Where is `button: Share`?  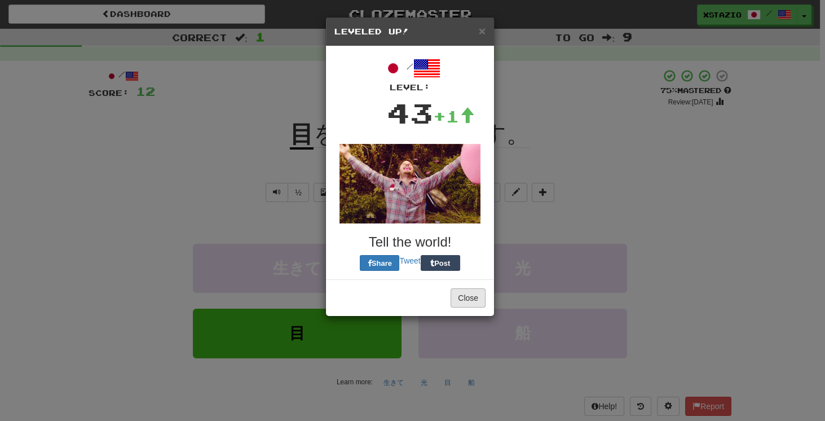 button: Share is located at coordinates (380, 263).